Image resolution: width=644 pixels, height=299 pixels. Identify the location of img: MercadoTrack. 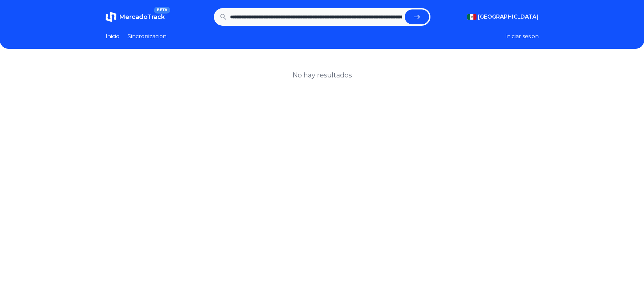
(111, 17).